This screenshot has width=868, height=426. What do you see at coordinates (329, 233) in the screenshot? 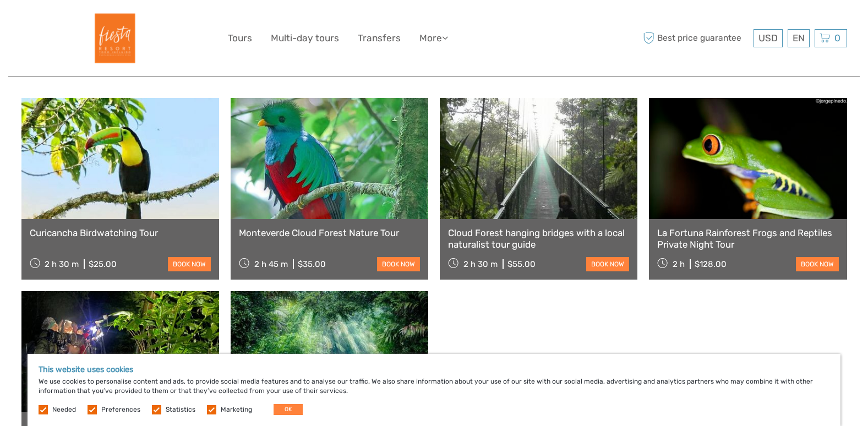
I see `a: Monteverde Cloud Forest Nature Tour` at bounding box center [329, 233].